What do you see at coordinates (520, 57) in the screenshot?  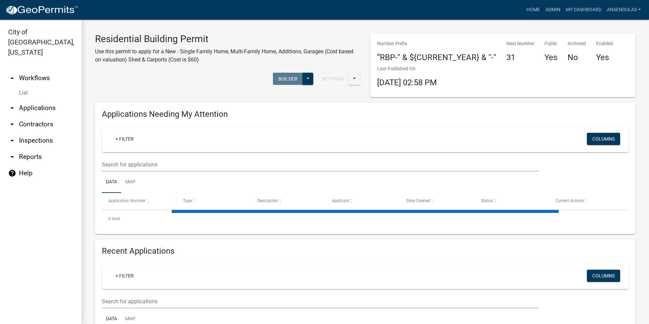 I see `h4: 31` at bounding box center [520, 57].